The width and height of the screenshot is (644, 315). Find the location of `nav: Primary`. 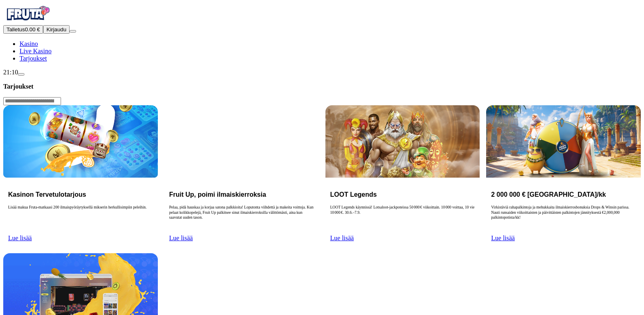

nav: Primary is located at coordinates (322, 32).